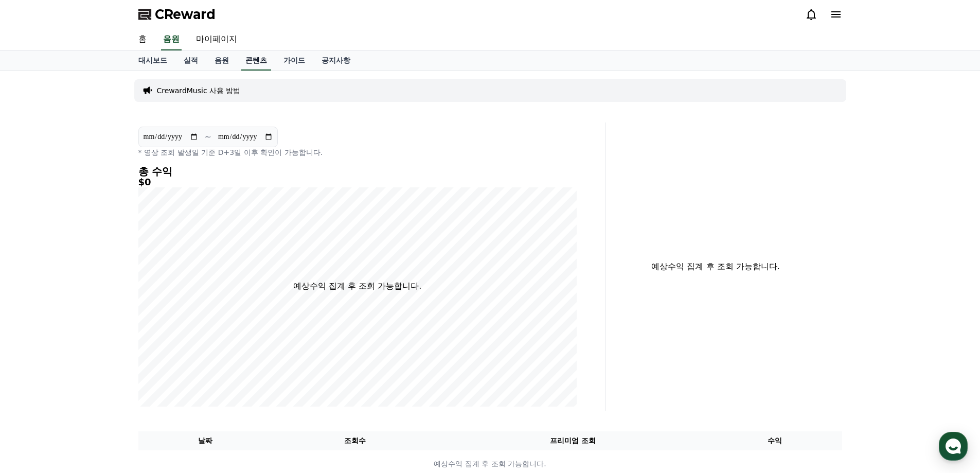 The image size is (980, 473). Describe the element at coordinates (775, 441) in the screenshot. I see `th: 수익` at that location.